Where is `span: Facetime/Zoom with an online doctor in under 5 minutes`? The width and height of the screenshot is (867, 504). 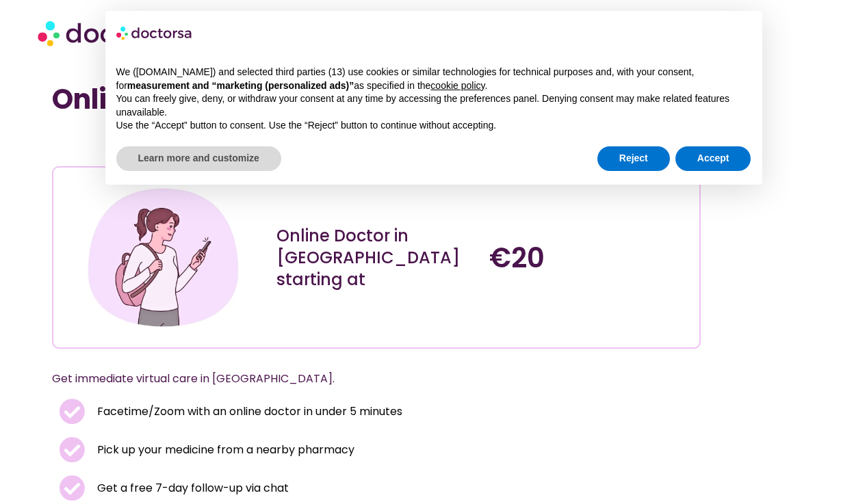
span: Facetime/Zoom with an online doctor in under 5 minutes is located at coordinates (248, 412).